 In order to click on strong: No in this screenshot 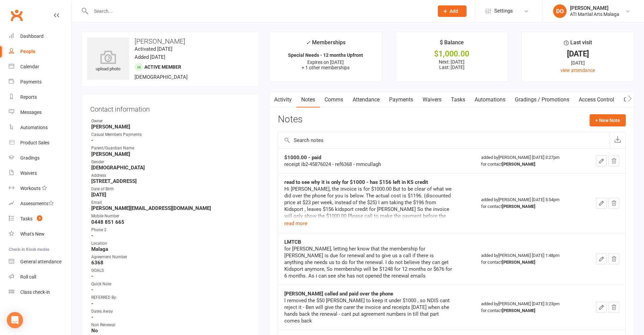, I will do `click(170, 330)`.